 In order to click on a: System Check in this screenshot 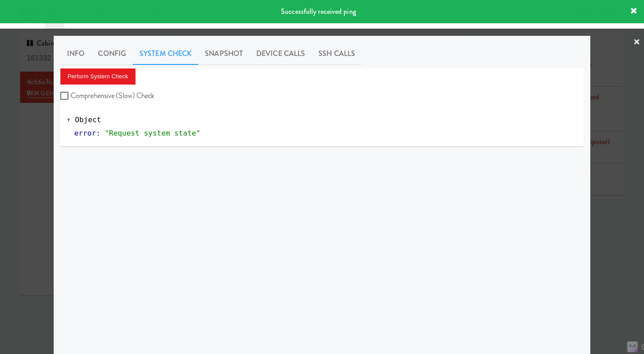, I will do `click(165, 53)`.